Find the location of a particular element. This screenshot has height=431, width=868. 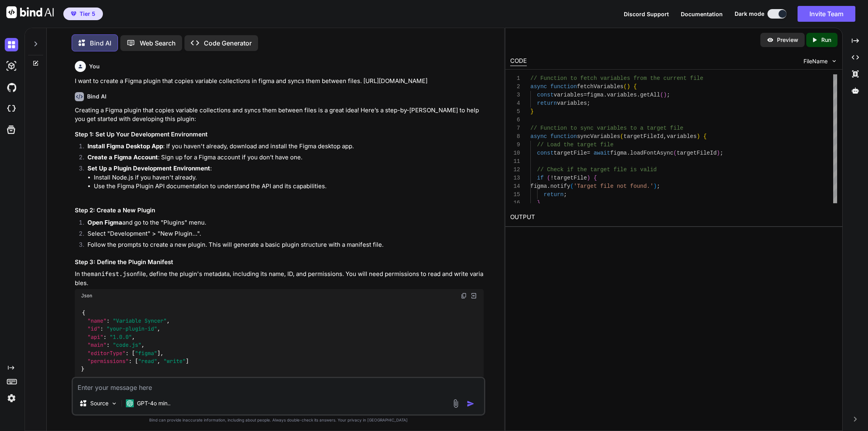

img: githubDark is located at coordinates (12, 88).